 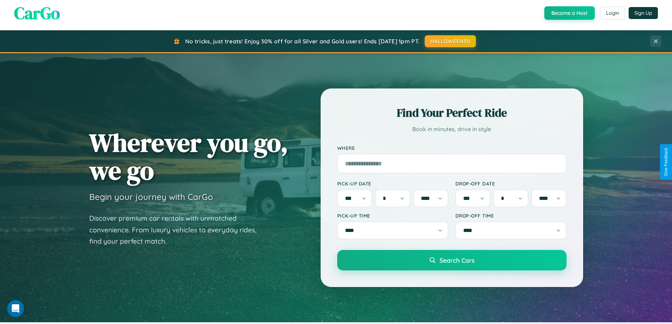 What do you see at coordinates (613, 13) in the screenshot?
I see `button: Login` at bounding box center [613, 13].